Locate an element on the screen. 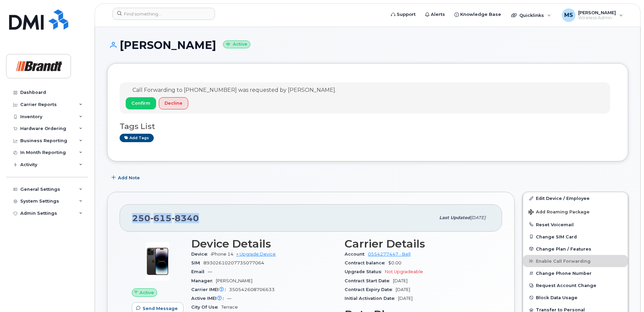 Image resolution: width=644 pixels, height=312 pixels. span: Manager is located at coordinates (203, 281).